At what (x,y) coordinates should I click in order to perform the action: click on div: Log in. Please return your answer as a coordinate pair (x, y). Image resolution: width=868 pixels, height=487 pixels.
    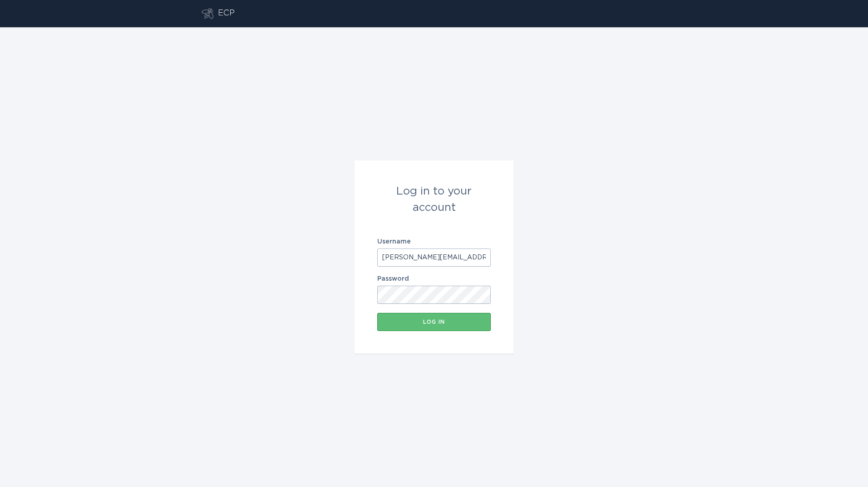
    Looking at the image, I should click on (434, 322).